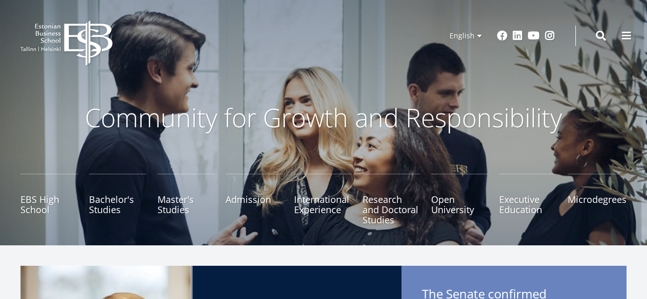 The height and width of the screenshot is (299, 647). What do you see at coordinates (254, 199) in the screenshot?
I see `a: Admission` at bounding box center [254, 199].